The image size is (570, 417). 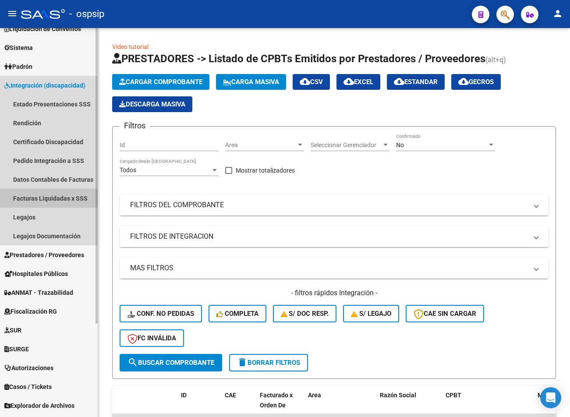 I want to click on span: Descarga Masiva, so click(x=152, y=104).